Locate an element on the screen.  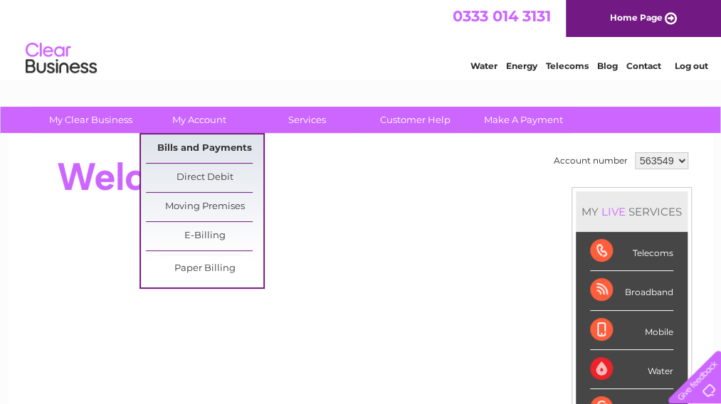
a: Energy is located at coordinates (522, 66).